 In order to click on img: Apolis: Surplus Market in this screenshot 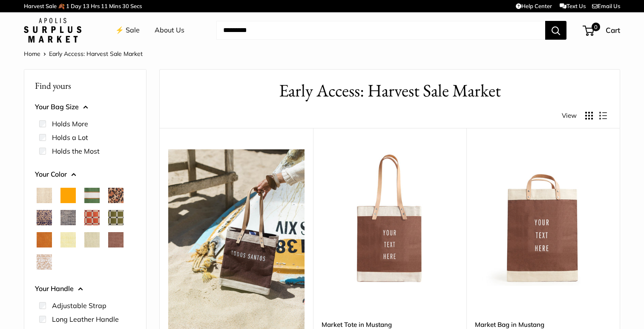, I will do `click(52, 30)`.